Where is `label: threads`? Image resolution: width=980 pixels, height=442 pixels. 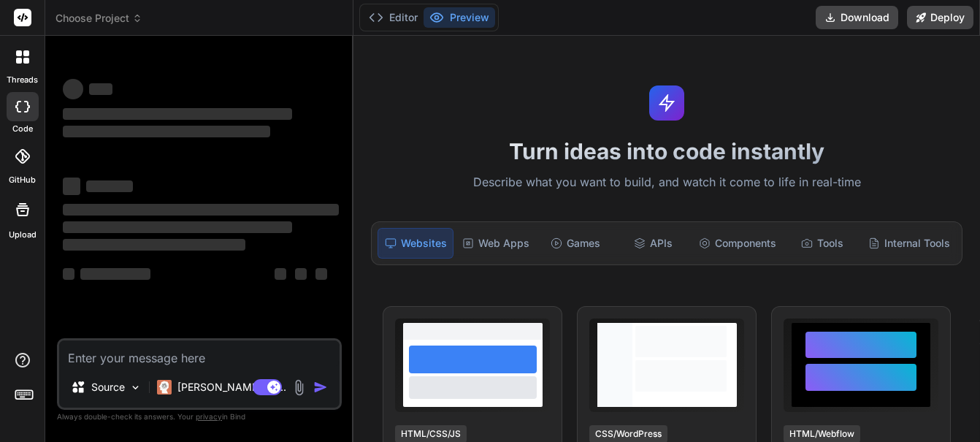
label: threads is located at coordinates (22, 80).